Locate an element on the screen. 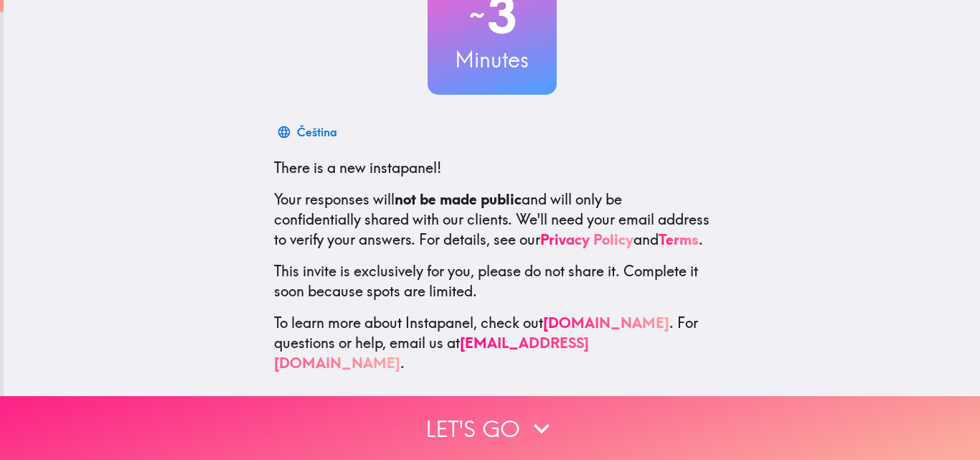  span: There is a new instapanel! is located at coordinates (357, 167).